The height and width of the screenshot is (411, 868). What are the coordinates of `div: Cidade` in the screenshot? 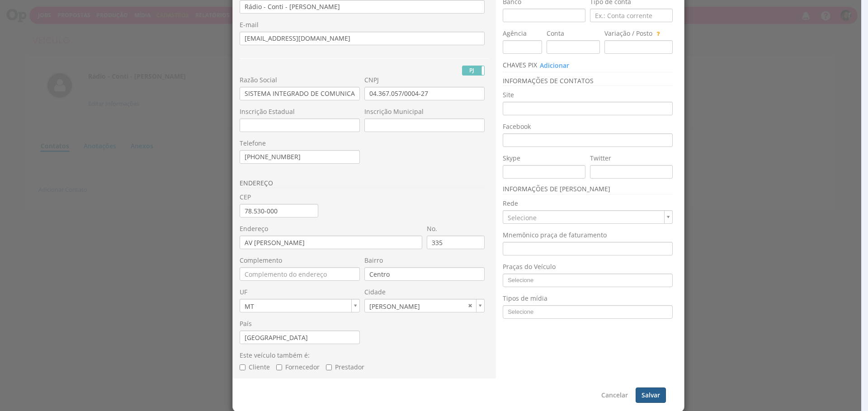 It's located at (424, 306).